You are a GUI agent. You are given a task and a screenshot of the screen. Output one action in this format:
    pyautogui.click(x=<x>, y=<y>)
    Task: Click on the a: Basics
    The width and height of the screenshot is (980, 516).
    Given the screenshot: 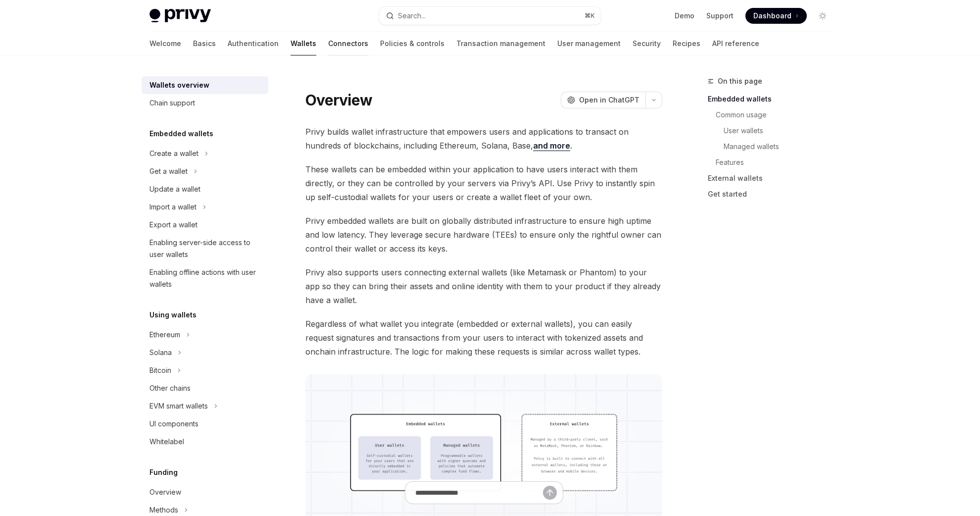 What is the action you would take?
    pyautogui.click(x=204, y=44)
    